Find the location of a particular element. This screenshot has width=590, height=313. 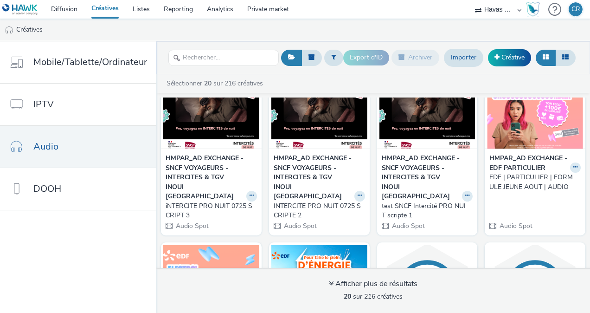

img: EDF | PARTICULIER | FORMULE JEUNE AOUT | AUDIO visual is located at coordinates (535, 103).